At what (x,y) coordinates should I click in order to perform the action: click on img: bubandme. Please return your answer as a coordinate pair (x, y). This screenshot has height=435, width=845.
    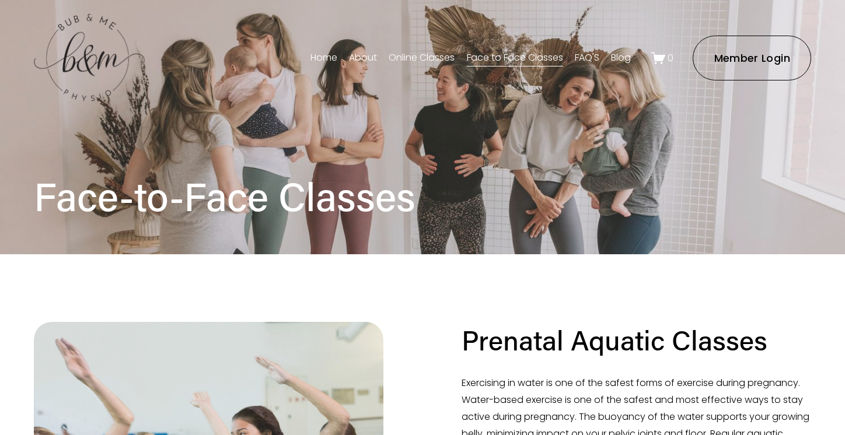
    Looking at the image, I should click on (89, 58).